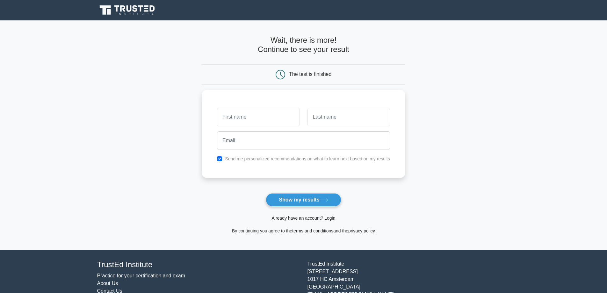 The width and height of the screenshot is (607, 293). Describe the element at coordinates (307, 159) in the screenshot. I see `label: Send me personalized recommendations on what to learn next based on my results` at that location.